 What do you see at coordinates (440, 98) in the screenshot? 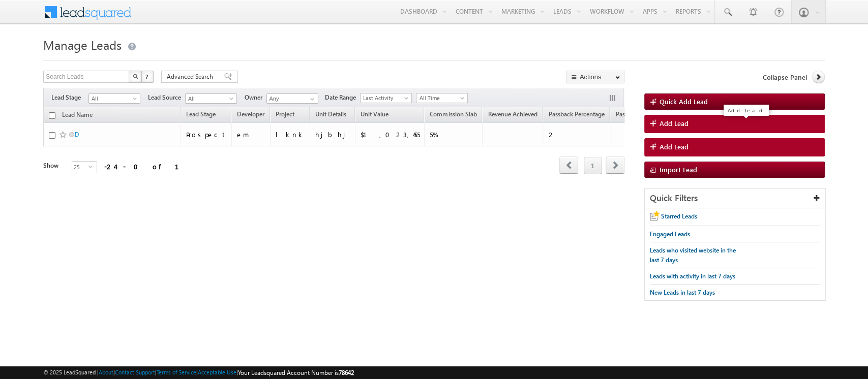
I see `span: All Time` at bounding box center [440, 98].